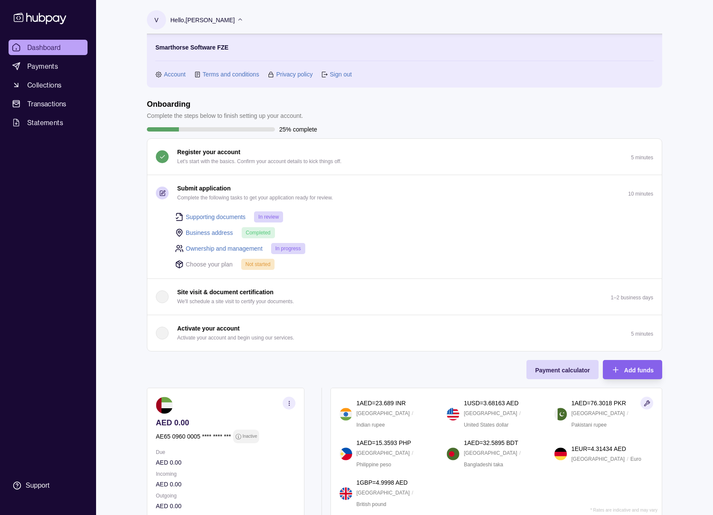 This screenshot has height=515, width=713. I want to click on a: Supporting documents, so click(216, 217).